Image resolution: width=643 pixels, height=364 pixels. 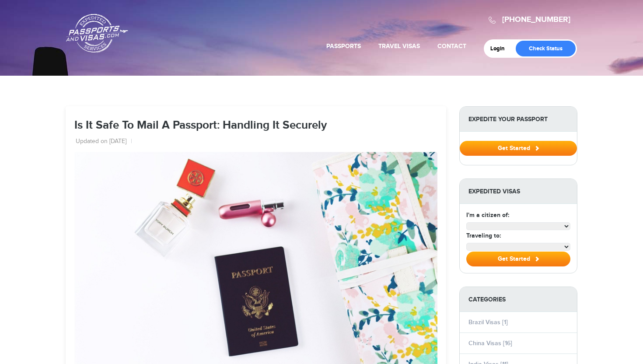 I want to click on a: Travel Visas, so click(x=399, y=46).